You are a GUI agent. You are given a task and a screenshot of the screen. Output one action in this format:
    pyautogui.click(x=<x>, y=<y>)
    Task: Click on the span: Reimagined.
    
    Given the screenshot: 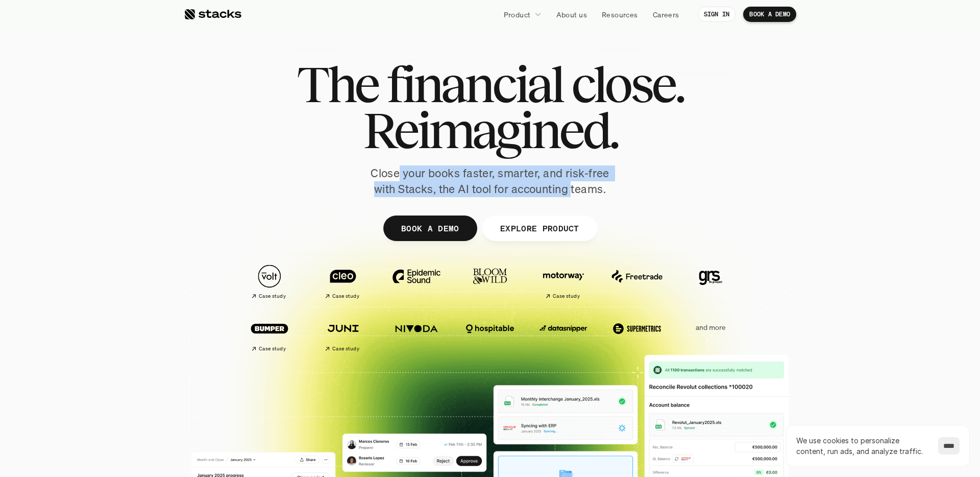 What is the action you would take?
    pyautogui.click(x=490, y=130)
    